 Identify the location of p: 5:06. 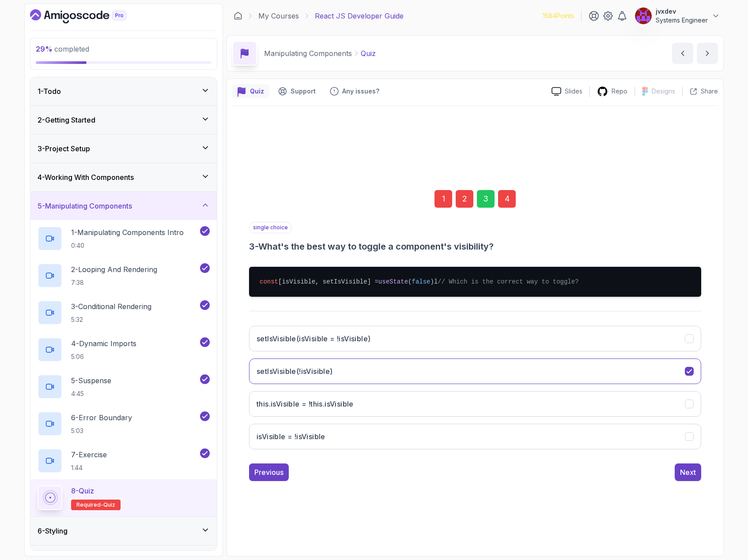
(104, 357).